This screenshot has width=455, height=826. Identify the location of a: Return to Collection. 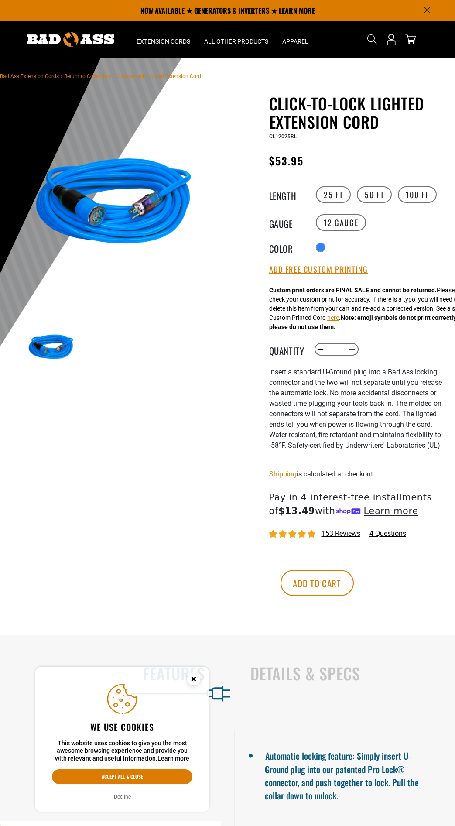
(87, 76).